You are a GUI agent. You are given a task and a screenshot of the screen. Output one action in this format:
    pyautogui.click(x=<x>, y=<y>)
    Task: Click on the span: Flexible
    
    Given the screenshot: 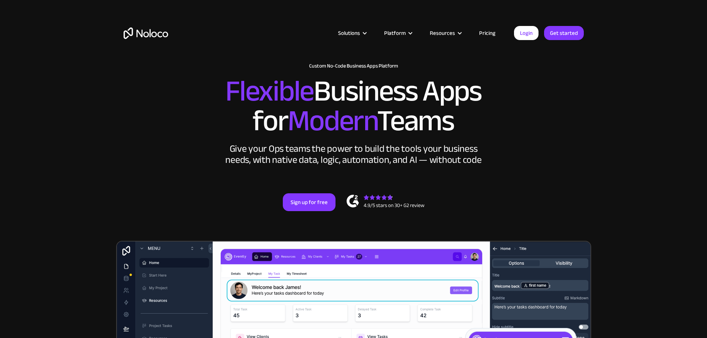 What is the action you would take?
    pyautogui.click(x=270, y=91)
    